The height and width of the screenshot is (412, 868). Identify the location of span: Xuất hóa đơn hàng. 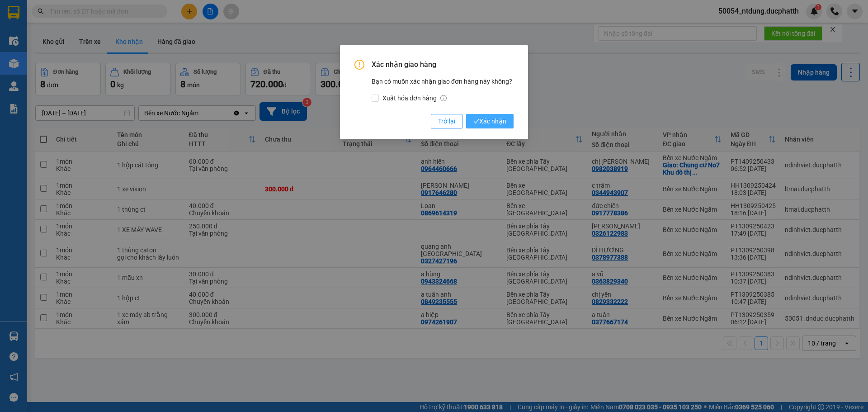
(414, 98).